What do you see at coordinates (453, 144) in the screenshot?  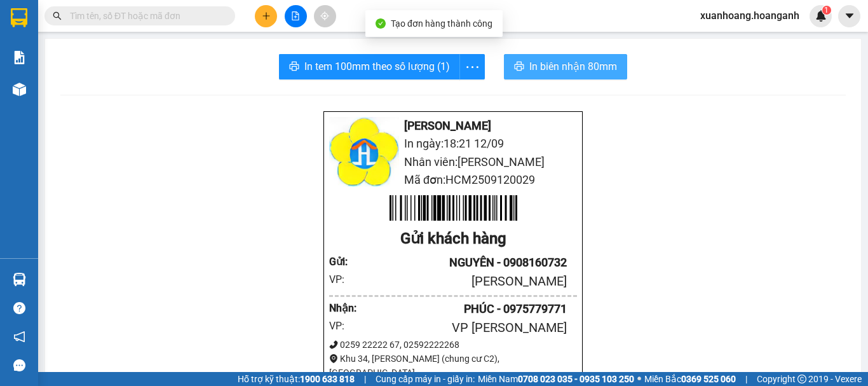 I see `li: In ngày: 18:21 12/09` at bounding box center [453, 144].